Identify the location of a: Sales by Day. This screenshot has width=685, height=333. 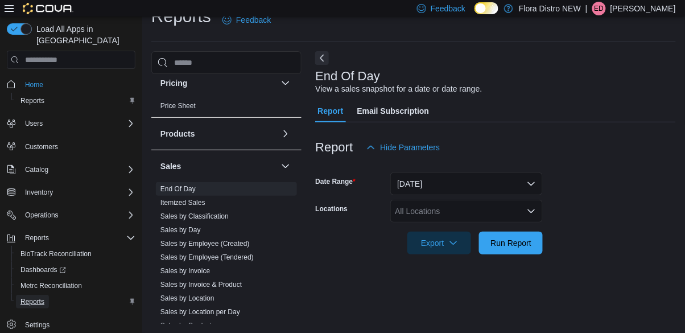
(180, 230).